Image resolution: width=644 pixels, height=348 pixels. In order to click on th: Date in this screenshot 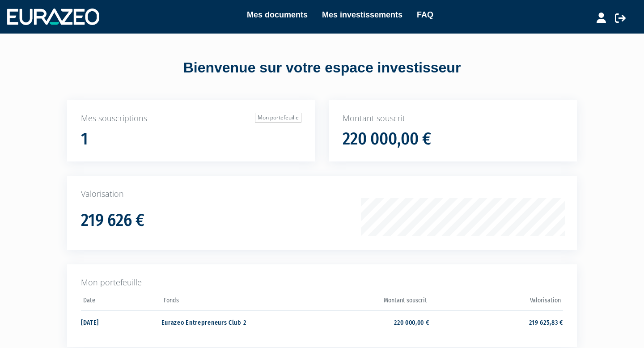, I will do `click(121, 302)`.